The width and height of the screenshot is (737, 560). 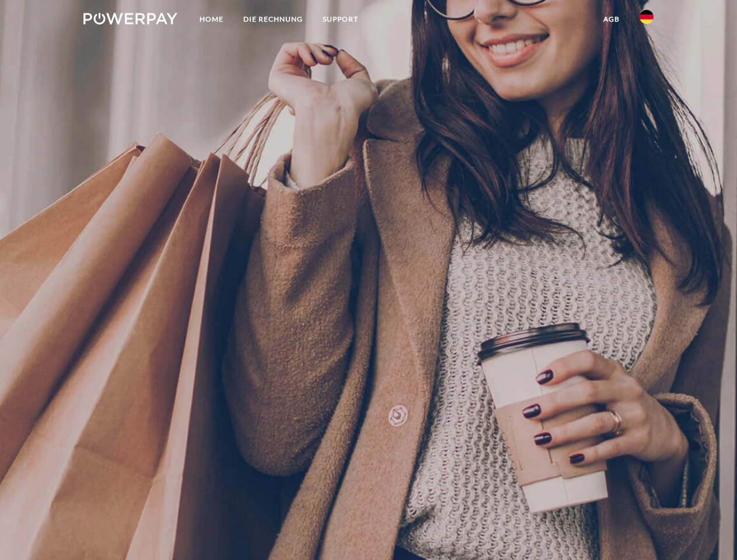 I want to click on img: de, so click(x=646, y=17).